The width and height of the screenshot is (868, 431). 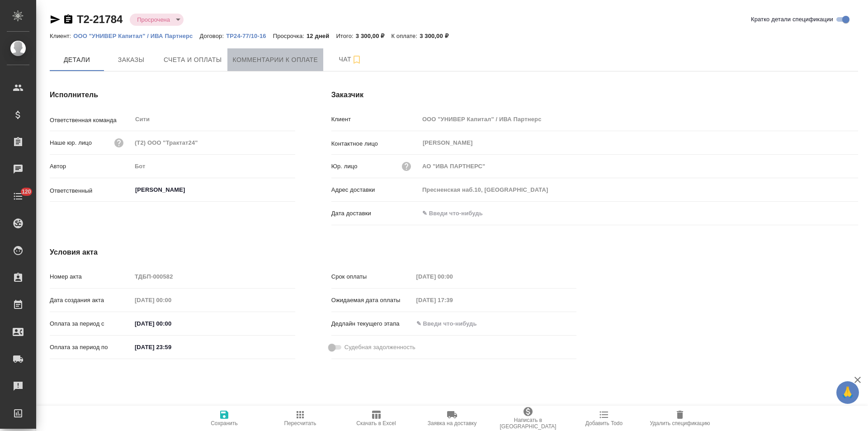 What do you see at coordinates (212, 36) in the screenshot?
I see `p: Договор:` at bounding box center [212, 36].